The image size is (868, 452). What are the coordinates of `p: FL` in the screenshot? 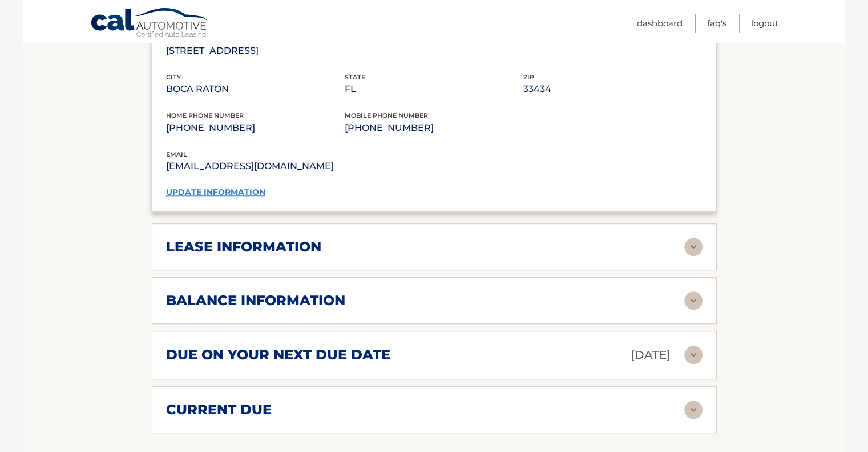 It's located at (434, 89).